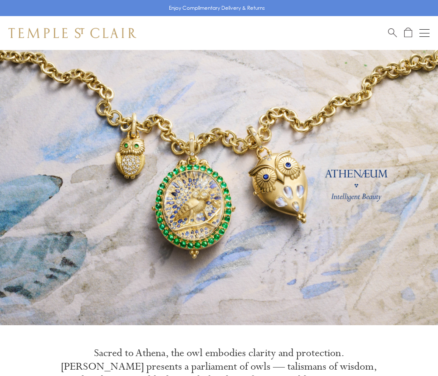  Describe the element at coordinates (217, 8) in the screenshot. I see `p: Enjoy Complimentary Delivery & Returns` at that location.